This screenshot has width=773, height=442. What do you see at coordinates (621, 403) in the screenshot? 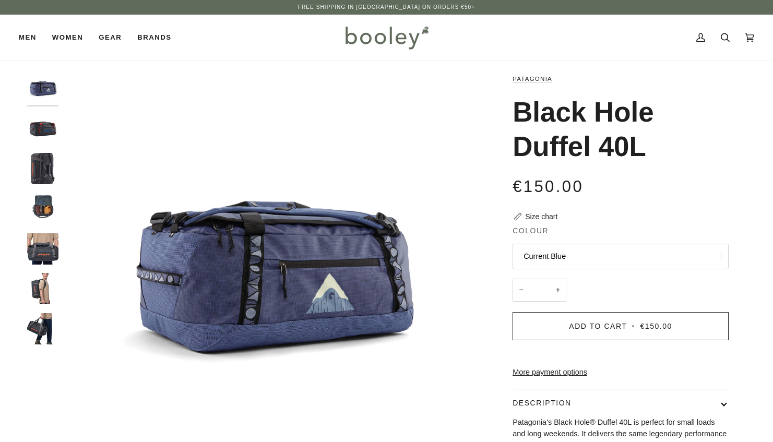
I see `button: Description` at bounding box center [621, 403].